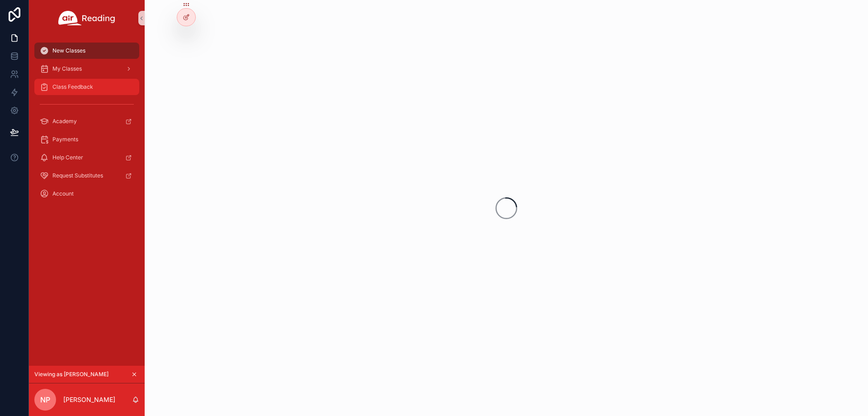 This screenshot has width=868, height=416. What do you see at coordinates (68, 157) in the screenshot?
I see `span: Help Center` at bounding box center [68, 157].